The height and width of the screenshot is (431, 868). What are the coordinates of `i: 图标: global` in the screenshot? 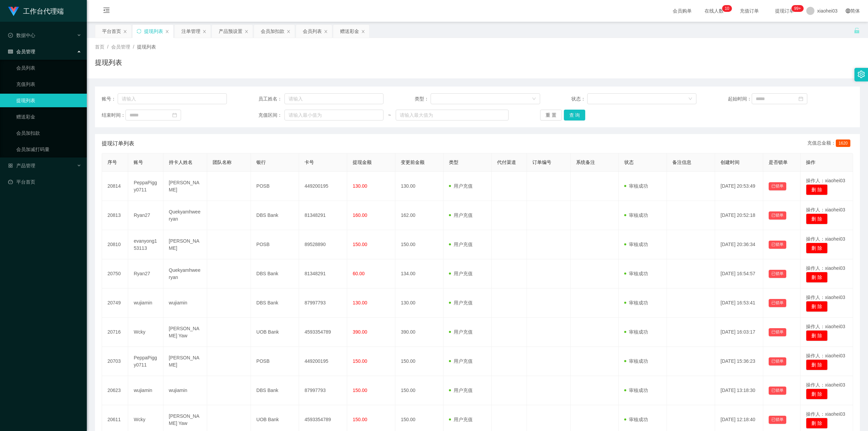 It's located at (848, 11).